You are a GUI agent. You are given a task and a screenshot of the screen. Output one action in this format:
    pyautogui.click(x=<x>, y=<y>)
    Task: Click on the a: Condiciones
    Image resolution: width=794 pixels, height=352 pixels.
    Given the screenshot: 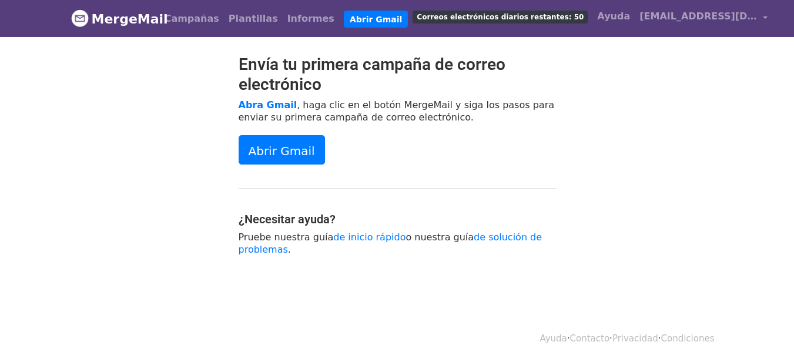 What is the action you would take?
    pyautogui.click(x=687, y=338)
    